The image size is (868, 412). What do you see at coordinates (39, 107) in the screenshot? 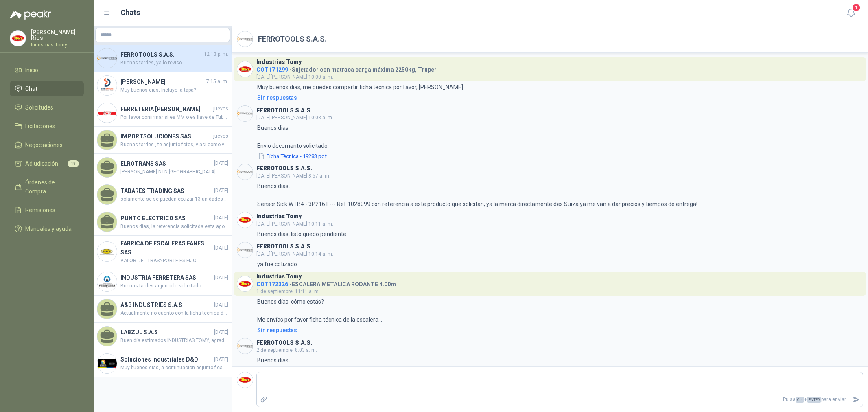
I see `span: Solicitudes` at bounding box center [39, 107].